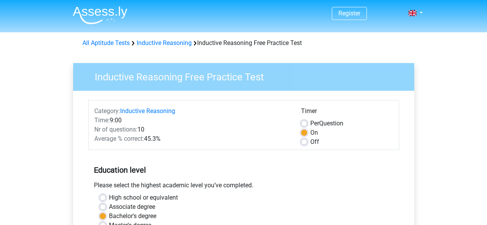 The height and width of the screenshot is (225, 487). I want to click on span: Per, so click(315, 123).